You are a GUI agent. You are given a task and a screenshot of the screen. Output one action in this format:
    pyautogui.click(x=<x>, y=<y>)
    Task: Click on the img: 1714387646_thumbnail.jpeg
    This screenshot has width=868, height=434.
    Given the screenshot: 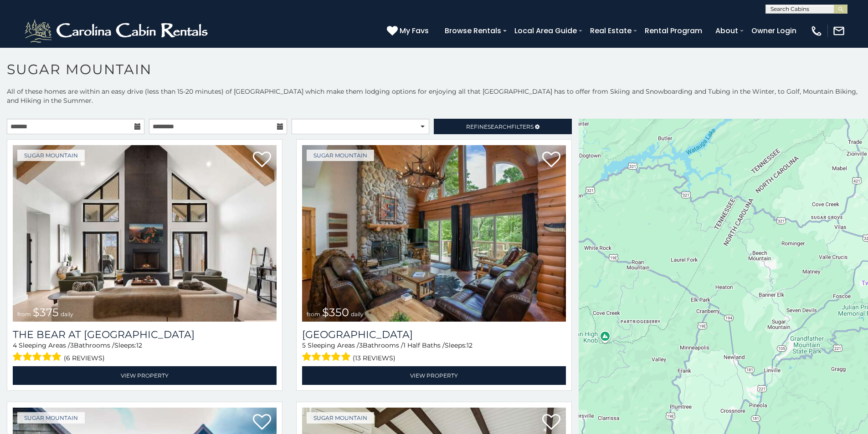 What is the action you would take?
    pyautogui.click(x=145, y=234)
    